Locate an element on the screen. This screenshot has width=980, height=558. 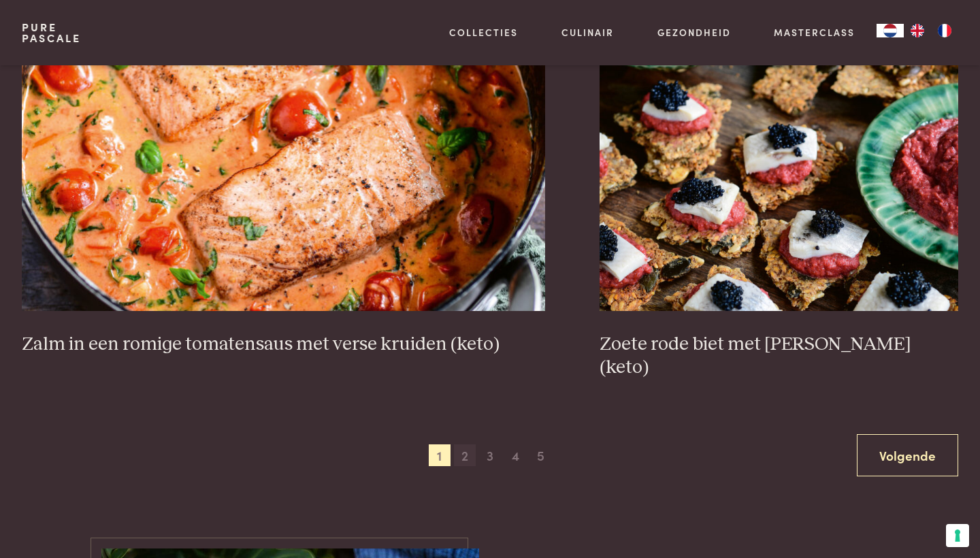
span: 1 is located at coordinates (440, 455).